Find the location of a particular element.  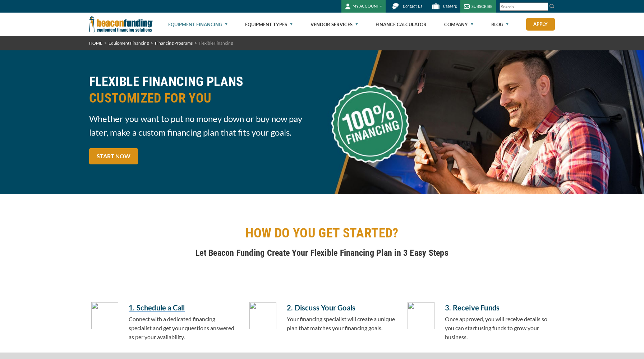

a: HOME is located at coordinates (96, 43).